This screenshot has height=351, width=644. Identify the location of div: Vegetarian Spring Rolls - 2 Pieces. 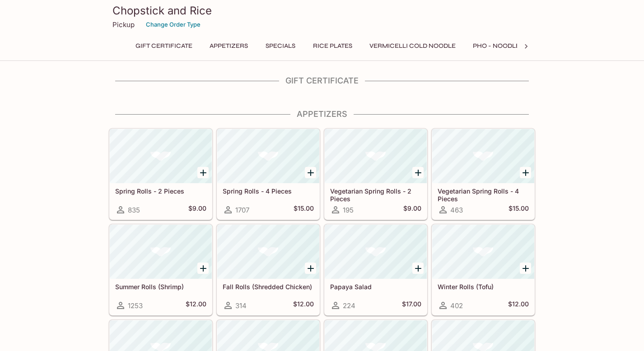
(375, 156).